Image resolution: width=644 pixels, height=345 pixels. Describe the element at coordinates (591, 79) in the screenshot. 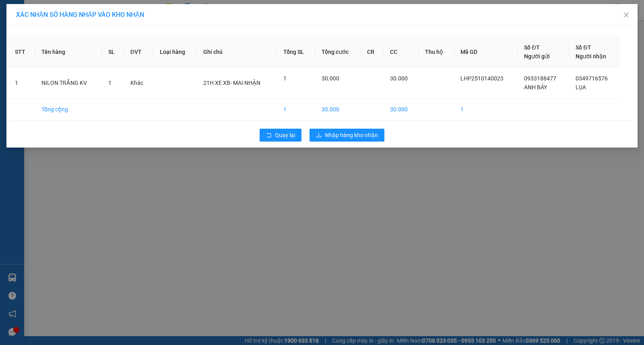

I see `span: 0349716576` at that location.